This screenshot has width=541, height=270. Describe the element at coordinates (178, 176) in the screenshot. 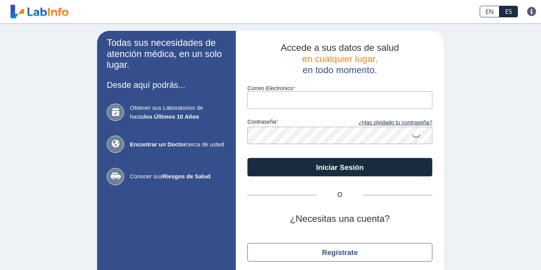

I see `span: Conocer sus` at that location.